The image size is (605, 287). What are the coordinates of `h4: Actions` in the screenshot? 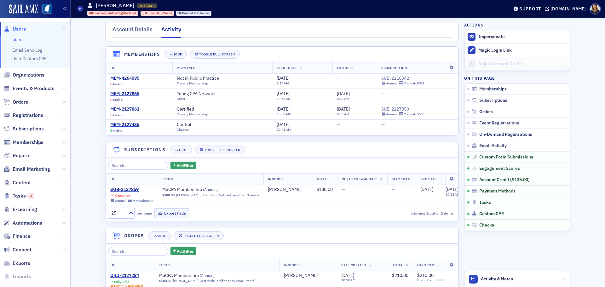 It's located at (474, 25).